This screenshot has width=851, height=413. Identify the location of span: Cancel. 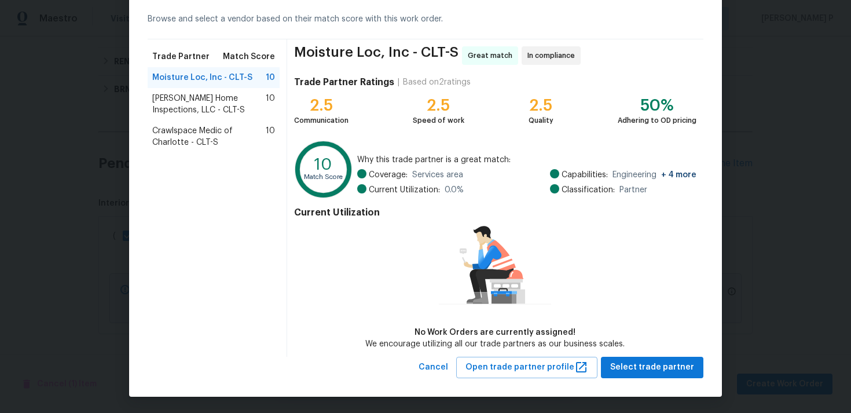
(433, 367).